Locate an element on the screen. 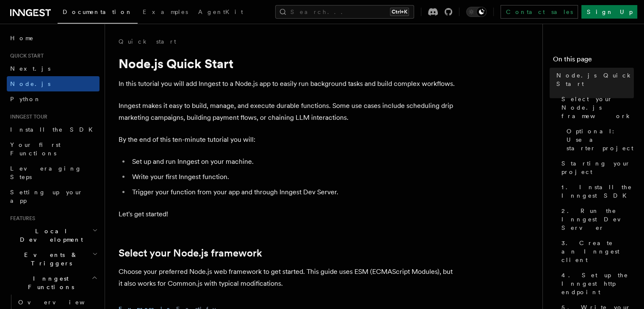  button: Inngest Functions is located at coordinates (53, 283).